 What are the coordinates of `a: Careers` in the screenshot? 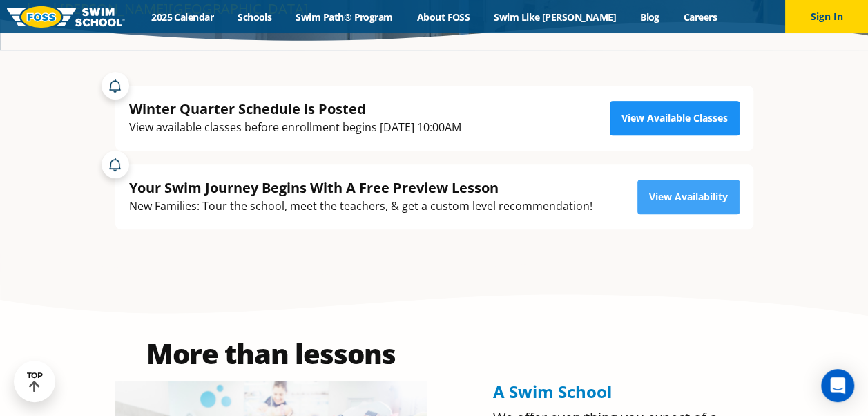 It's located at (700, 16).